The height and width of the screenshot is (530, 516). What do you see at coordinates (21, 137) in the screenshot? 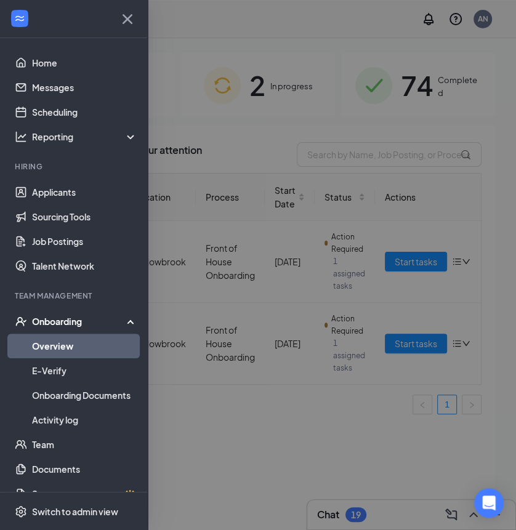
I see `svg: Analysis` at bounding box center [21, 137].